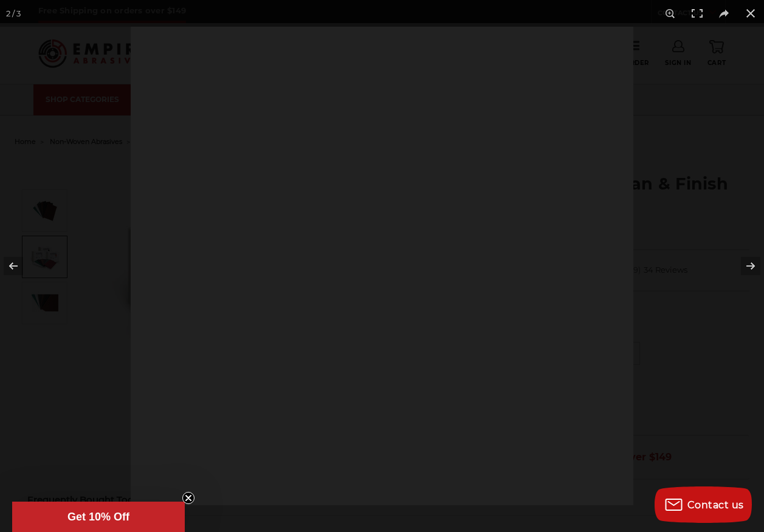 The image size is (764, 532). I want to click on span: Contact us, so click(715, 505).